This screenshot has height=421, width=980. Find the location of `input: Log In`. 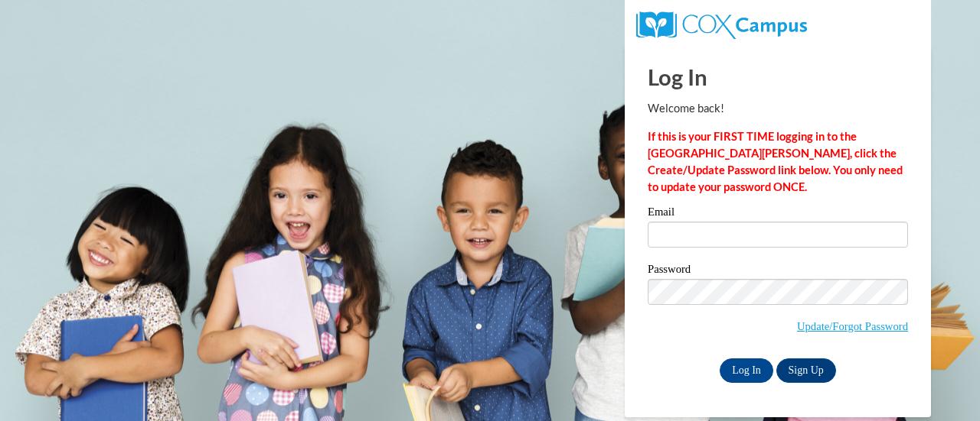

input: Log In is located at coordinates (747, 371).